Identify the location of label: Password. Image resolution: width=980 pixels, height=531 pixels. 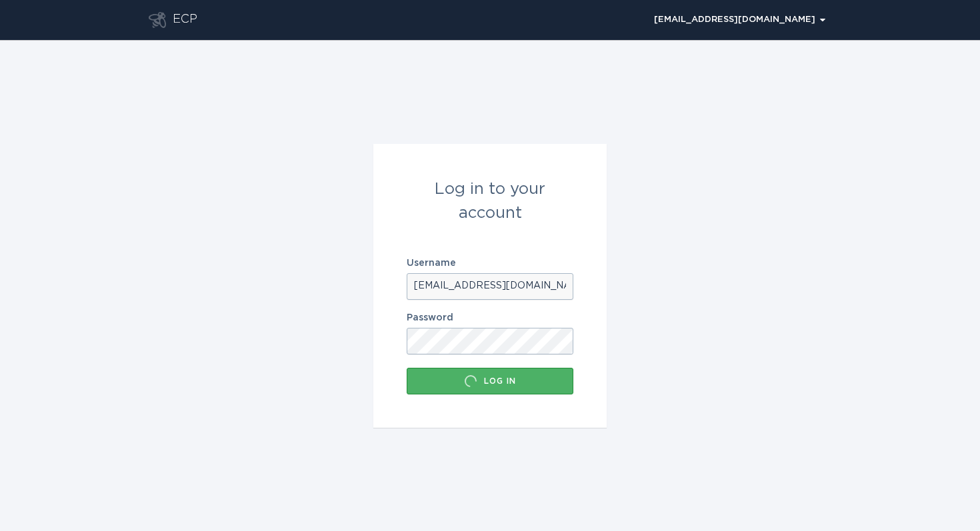
(490, 318).